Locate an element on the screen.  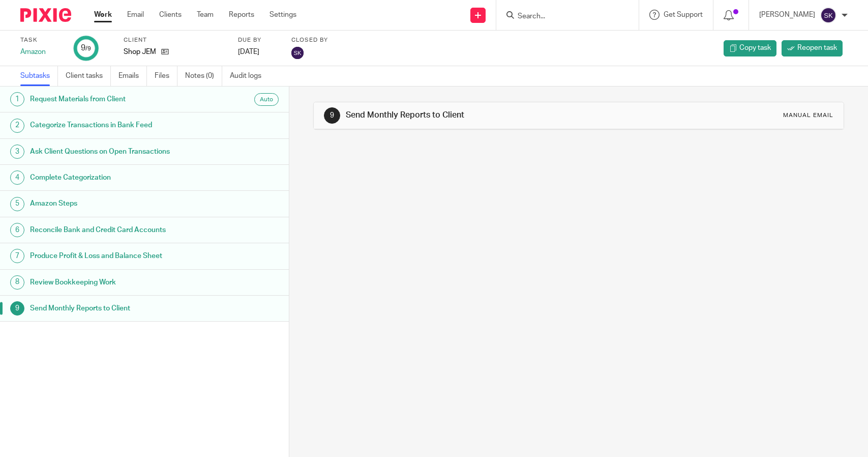
a: Email is located at coordinates (135, 15).